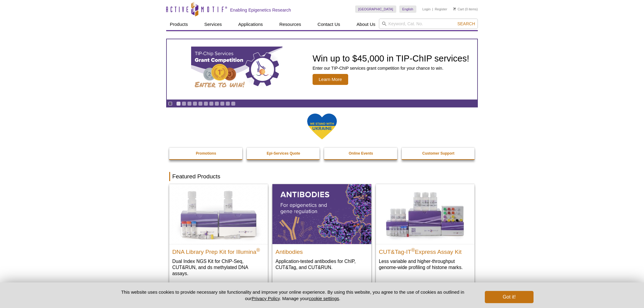 The image size is (644, 308). What do you see at coordinates (427, 9) in the screenshot?
I see `a: Login` at bounding box center [427, 9].